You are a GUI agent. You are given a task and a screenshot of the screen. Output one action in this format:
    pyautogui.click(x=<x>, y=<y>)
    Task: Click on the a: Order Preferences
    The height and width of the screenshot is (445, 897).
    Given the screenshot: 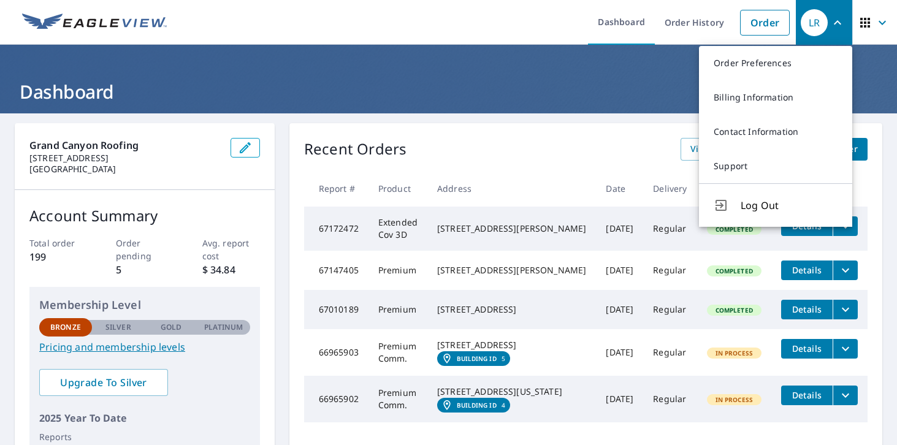 What is the action you would take?
    pyautogui.click(x=776, y=63)
    